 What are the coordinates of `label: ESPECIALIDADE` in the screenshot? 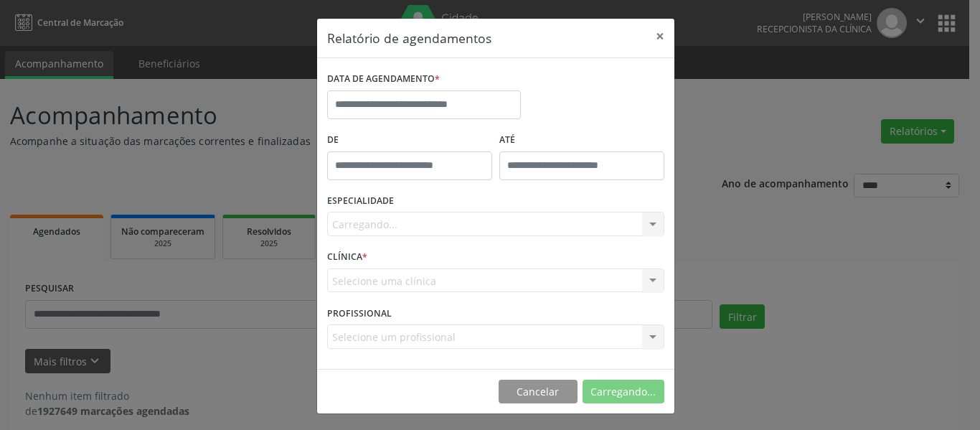 It's located at (360, 201).